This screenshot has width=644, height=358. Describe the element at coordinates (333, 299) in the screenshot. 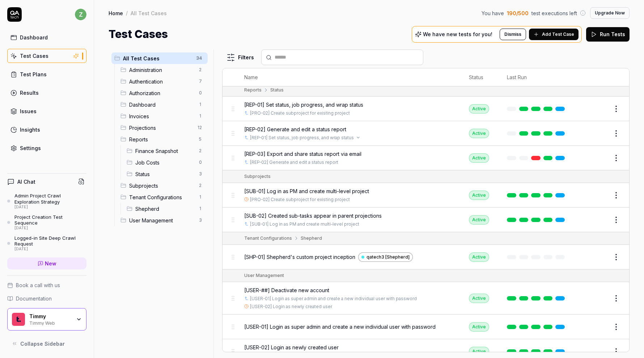

I see `a: [USER-01] Login as super admin and create a new individual user with password` at that location.